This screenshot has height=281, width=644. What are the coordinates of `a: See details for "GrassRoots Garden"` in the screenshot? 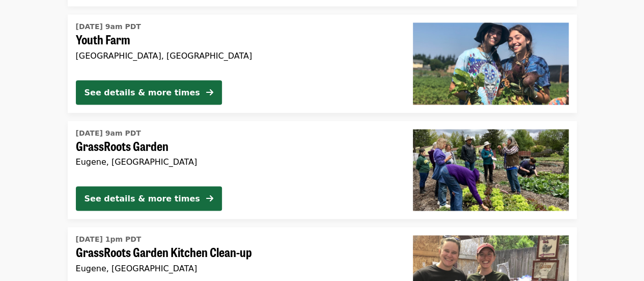 It's located at (322, 170).